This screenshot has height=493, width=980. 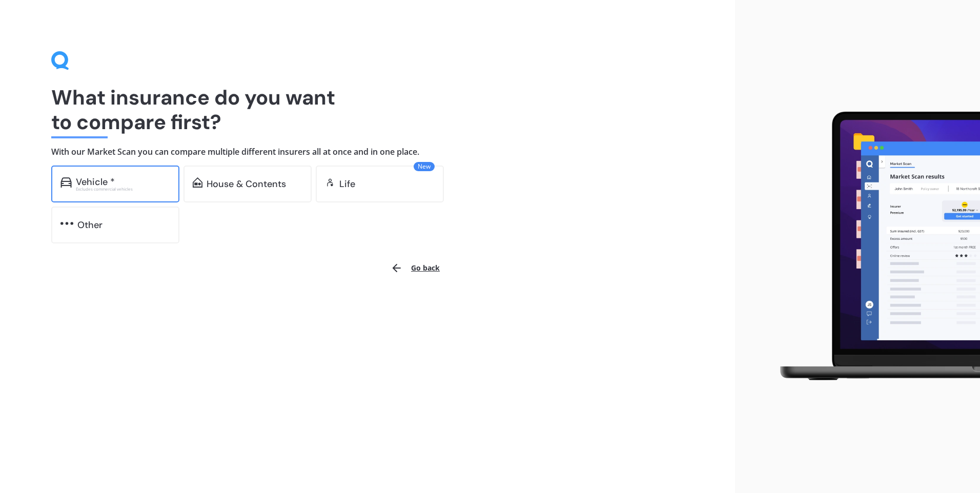 What do you see at coordinates (197, 182) in the screenshot?
I see `img: home-and-contents.b802091223b8502ef2dd.svg` at bounding box center [197, 182].